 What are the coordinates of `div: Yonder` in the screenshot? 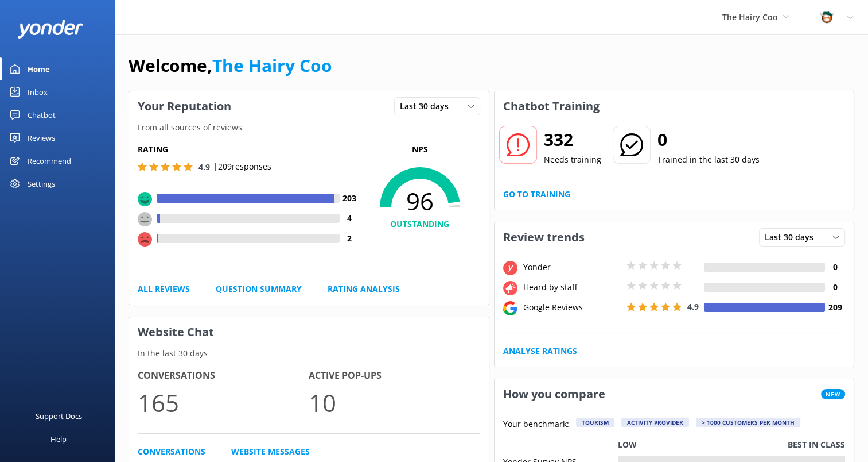 It's located at (572, 267).